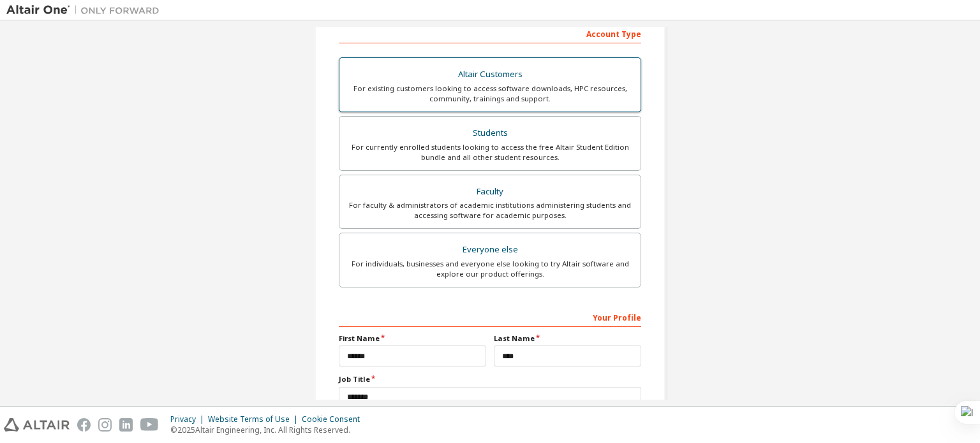 Image resolution: width=980 pixels, height=443 pixels. What do you see at coordinates (490, 192) in the screenshot?
I see `div: Faculty` at bounding box center [490, 192].